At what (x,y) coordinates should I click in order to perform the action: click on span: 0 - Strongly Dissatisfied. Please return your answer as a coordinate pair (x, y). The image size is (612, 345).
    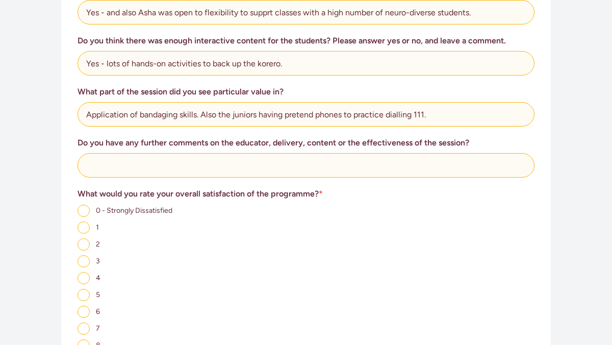
    Looking at the image, I should click on (134, 210).